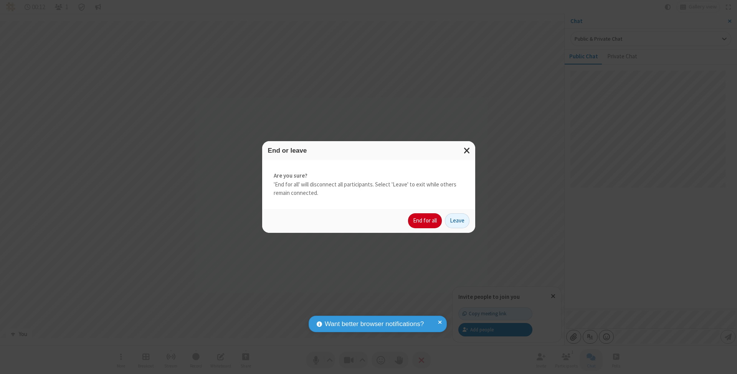 The height and width of the screenshot is (374, 737). I want to click on span: Want better browser notifications?, so click(374, 324).